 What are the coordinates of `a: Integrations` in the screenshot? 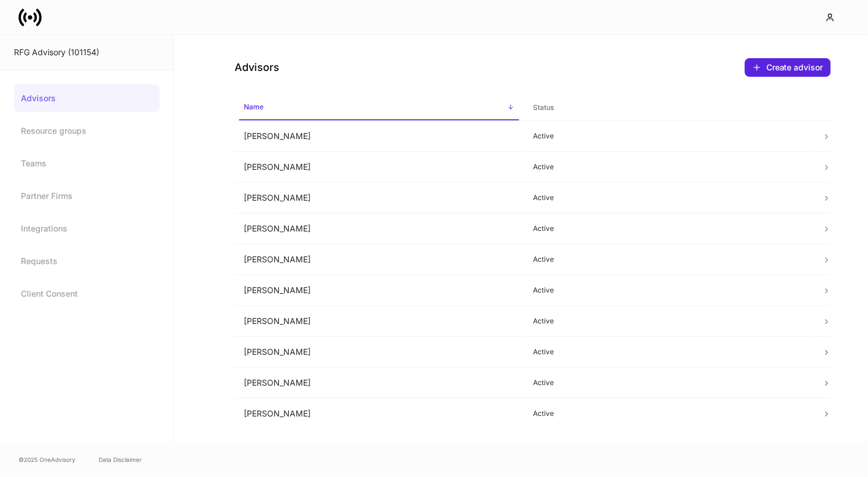 It's located at (86, 228).